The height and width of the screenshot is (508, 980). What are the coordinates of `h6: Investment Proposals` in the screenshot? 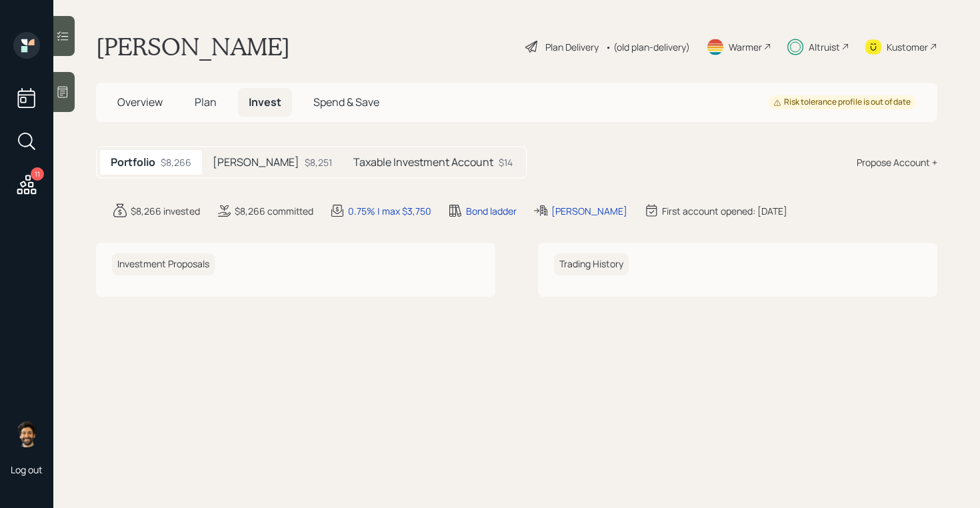 It's located at (163, 264).